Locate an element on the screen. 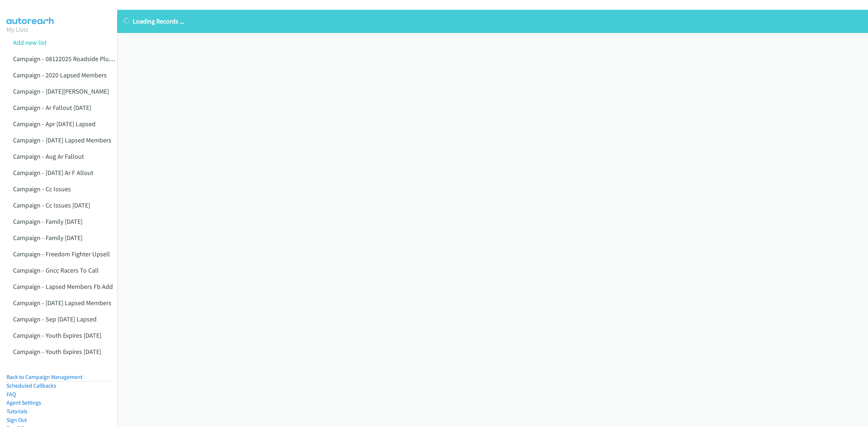  a: Campaign - Freedom Fighter Upsell is located at coordinates (61, 253).